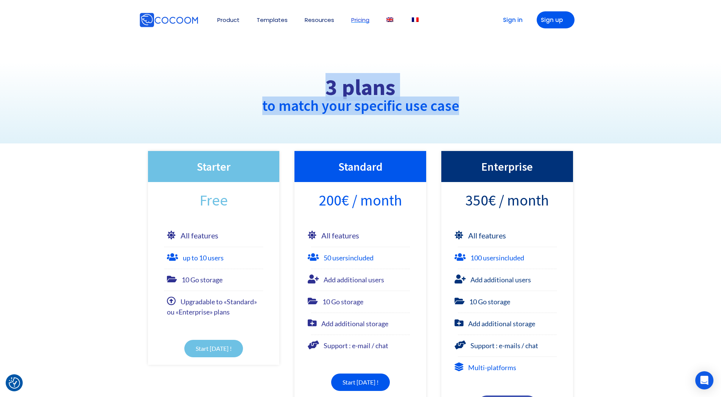 Image resolution: width=721 pixels, height=397 pixels. What do you see at coordinates (360, 167) in the screenshot?
I see `h3: Standard` at bounding box center [360, 167].